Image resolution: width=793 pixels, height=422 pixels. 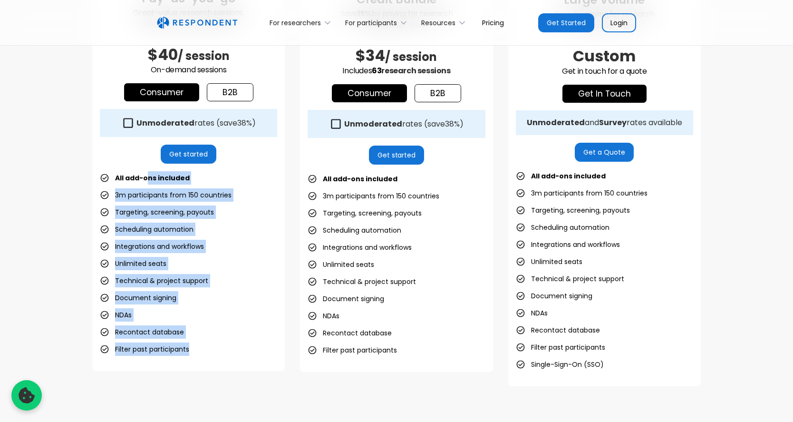 What do you see at coordinates (197, 23) in the screenshot?
I see `a: home` at bounding box center [197, 23].